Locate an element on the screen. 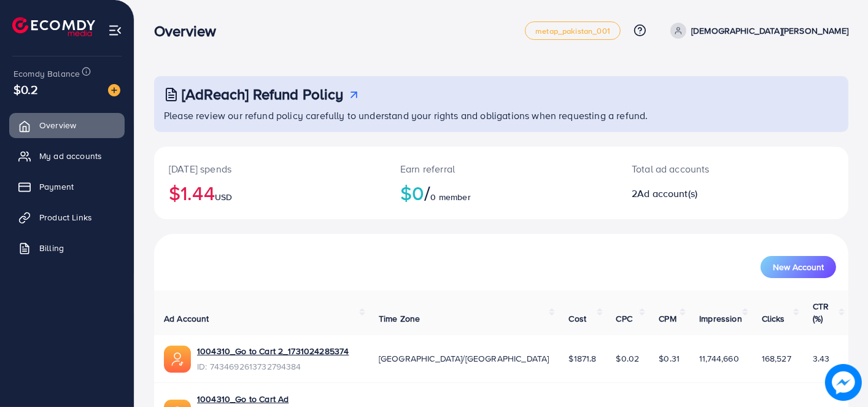  h2: 2 is located at coordinates (703, 193).